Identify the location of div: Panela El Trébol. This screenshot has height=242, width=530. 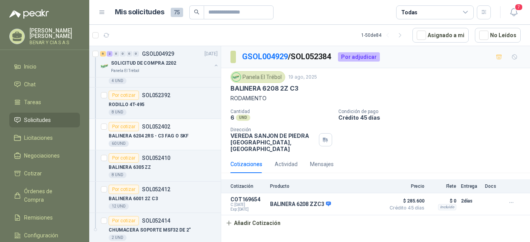
(257, 77).